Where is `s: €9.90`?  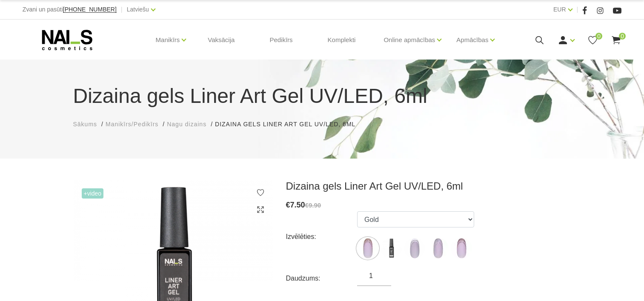 s: €9.90 is located at coordinates (313, 205).